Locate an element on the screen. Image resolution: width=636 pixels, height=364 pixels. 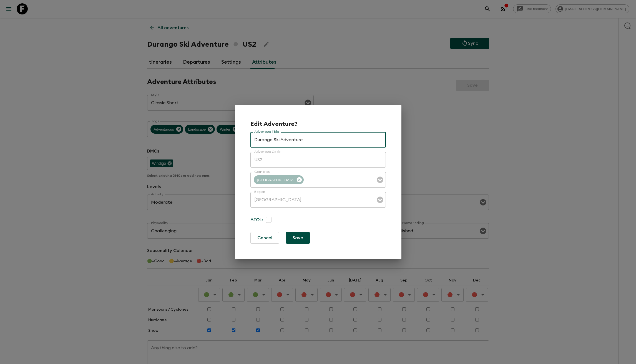
h2: Edit Adventure? is located at coordinates (274, 124).